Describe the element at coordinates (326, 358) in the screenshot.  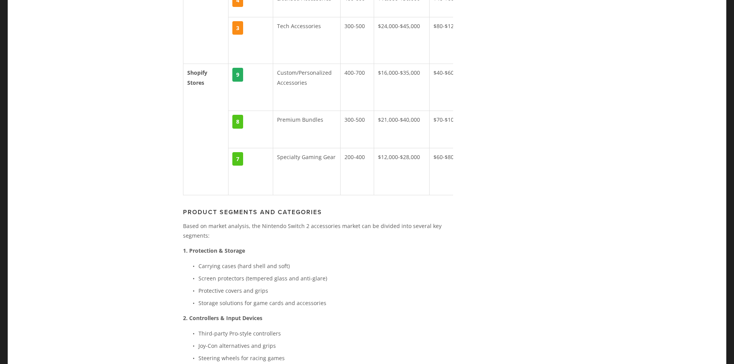
I see `p: Steering wheels for racing games` at that location.